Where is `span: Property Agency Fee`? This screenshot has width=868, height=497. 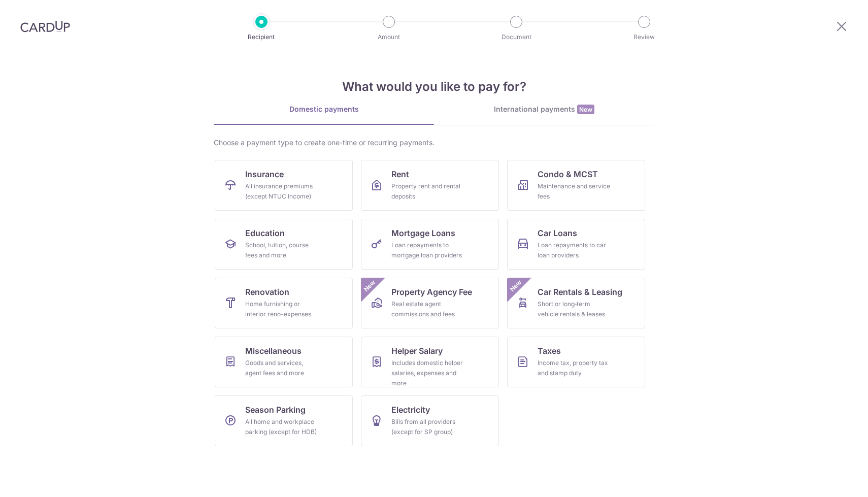
span: Property Agency Fee is located at coordinates (432, 292).